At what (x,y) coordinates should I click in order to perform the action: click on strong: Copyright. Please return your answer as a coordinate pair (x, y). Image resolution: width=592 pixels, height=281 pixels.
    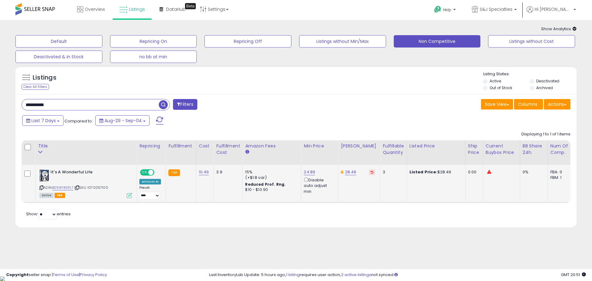
    Looking at the image, I should click on (17, 275).